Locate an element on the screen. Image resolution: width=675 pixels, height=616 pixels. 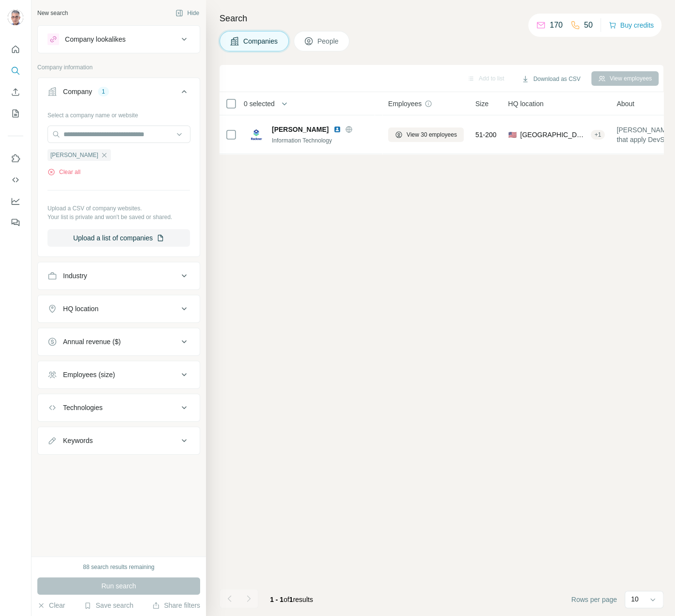
span: Rows per page is located at coordinates (594, 600).